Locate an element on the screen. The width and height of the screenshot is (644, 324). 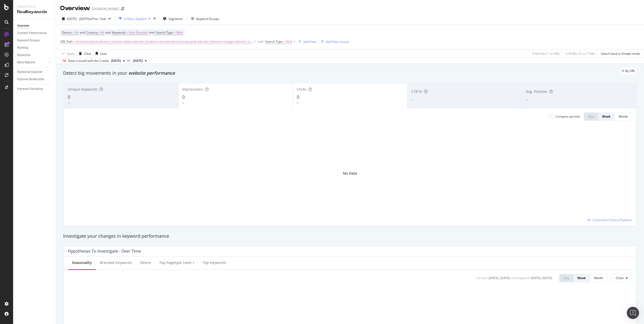
div: Apply is located at coordinates (71, 54).